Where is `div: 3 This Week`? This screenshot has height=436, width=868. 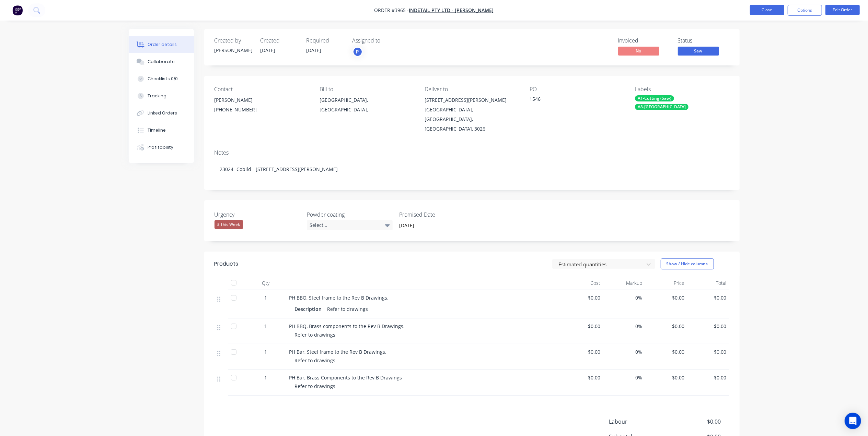
div: 3 This Week is located at coordinates (229, 225).